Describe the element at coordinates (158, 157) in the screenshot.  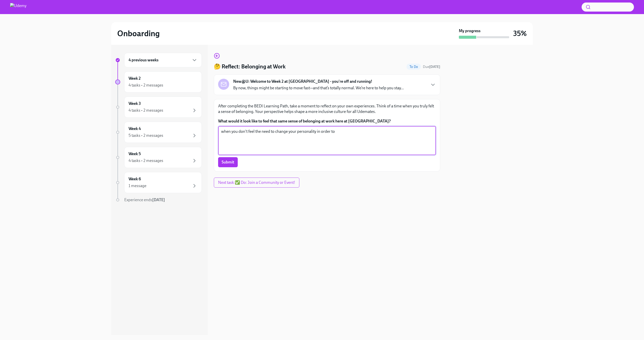
I see `a: Week 54 tasks • 2 messages` at that location.